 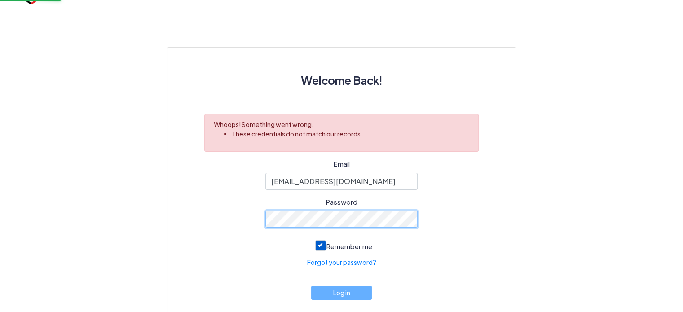 I want to click on li: These credentials do not match our records., so click(x=346, y=134).